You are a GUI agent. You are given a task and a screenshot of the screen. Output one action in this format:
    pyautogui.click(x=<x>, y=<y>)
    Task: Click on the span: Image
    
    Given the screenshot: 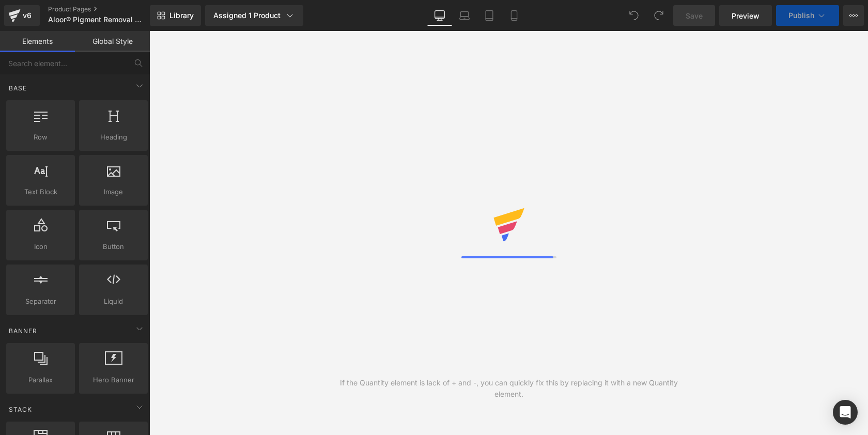 What is the action you would take?
    pyautogui.click(x=113, y=192)
    